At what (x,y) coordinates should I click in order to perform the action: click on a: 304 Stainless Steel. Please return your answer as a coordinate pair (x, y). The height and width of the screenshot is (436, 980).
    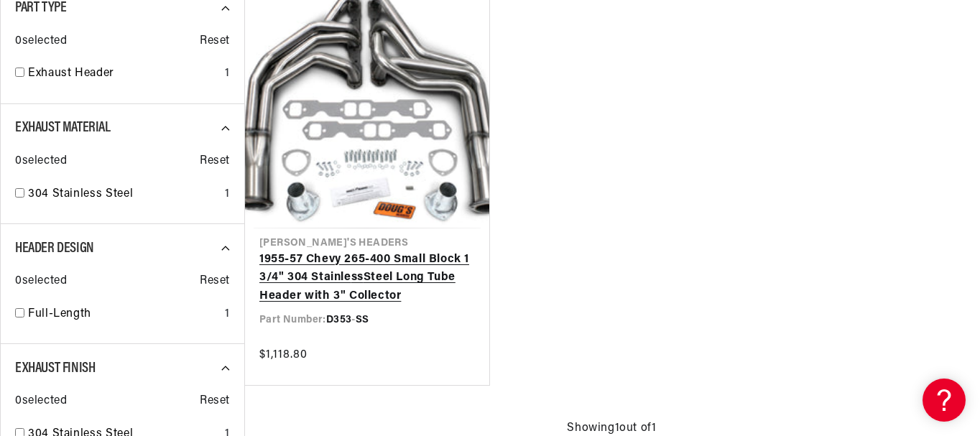
    Looking at the image, I should click on (124, 195).